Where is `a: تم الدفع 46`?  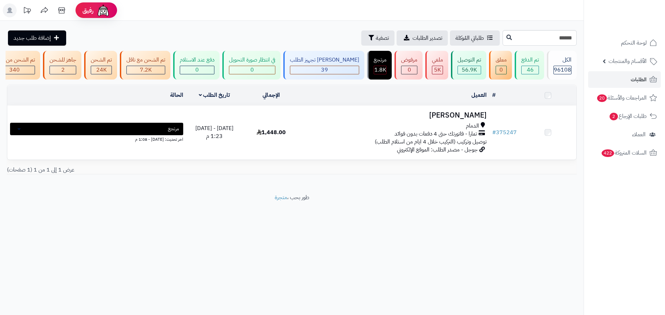
a: تم الدفع 46 is located at coordinates (529, 65).